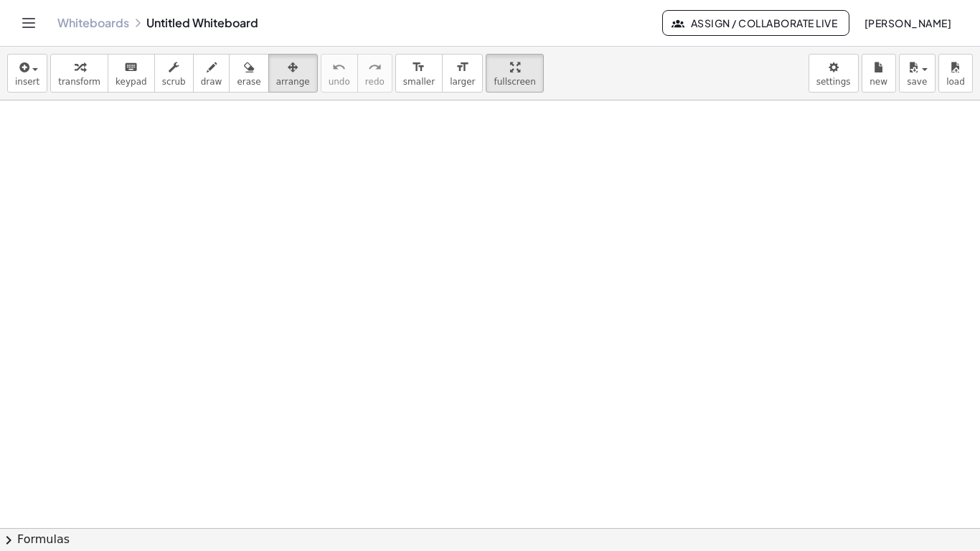 This screenshot has height=551, width=980. Describe the element at coordinates (419, 73) in the screenshot. I see `button: format_sizesmaller` at that location.